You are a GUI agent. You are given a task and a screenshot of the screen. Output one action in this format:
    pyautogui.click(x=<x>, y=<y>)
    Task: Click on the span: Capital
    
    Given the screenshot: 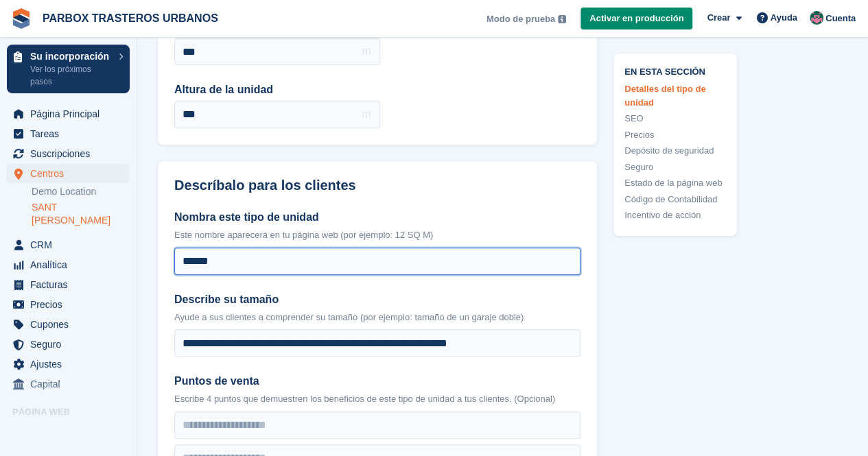 What is the action you would take?
    pyautogui.click(x=72, y=384)
    